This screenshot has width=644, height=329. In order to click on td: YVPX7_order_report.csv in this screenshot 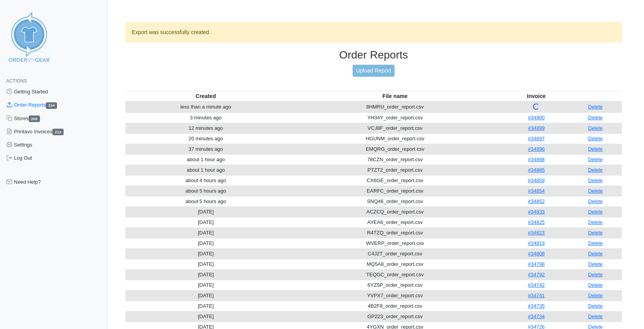, I will do `click(395, 295)`.